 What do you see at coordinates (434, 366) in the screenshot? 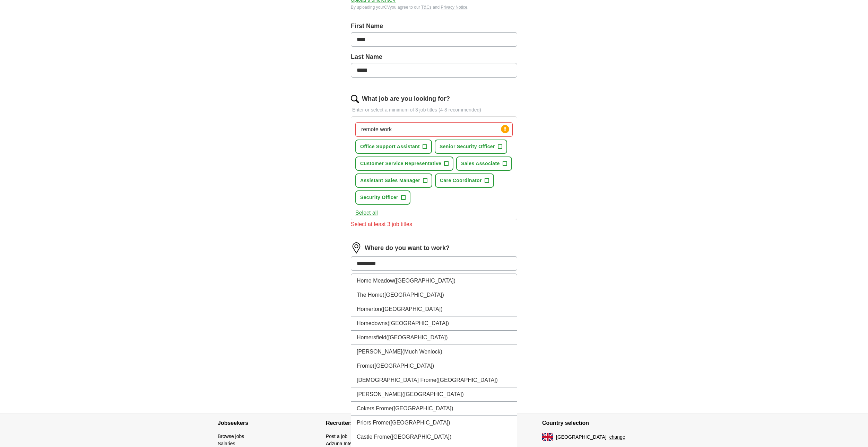
I see `li: Frome` at bounding box center [434, 366].